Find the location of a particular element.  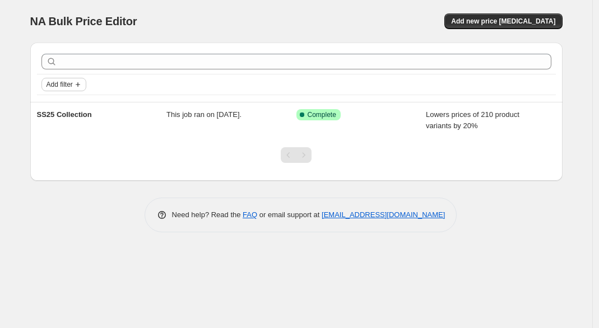

span: Need help? Read the is located at coordinates (207, 215).